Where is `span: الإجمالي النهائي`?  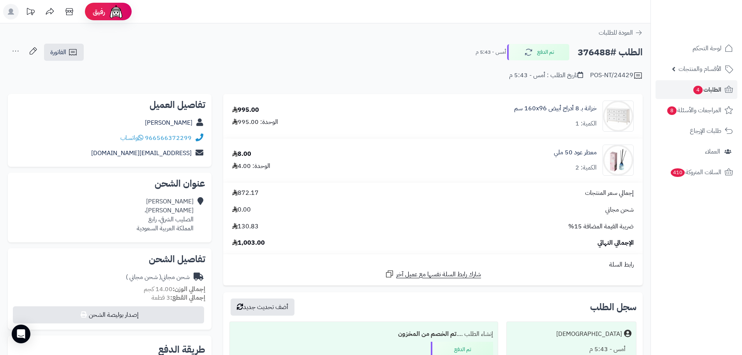
span: الإجمالي النهائي is located at coordinates (615, 243).